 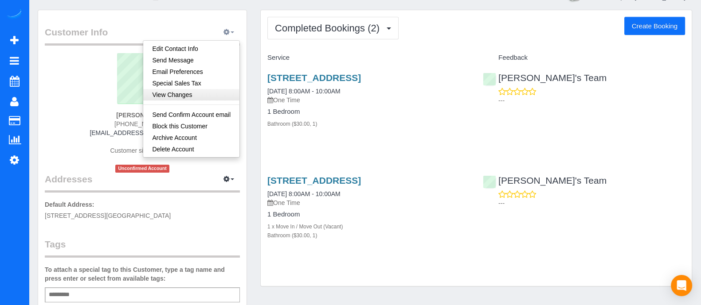 What do you see at coordinates (142, 168) in the screenshot?
I see `span: Unconfirmed Account` at bounding box center [142, 168].